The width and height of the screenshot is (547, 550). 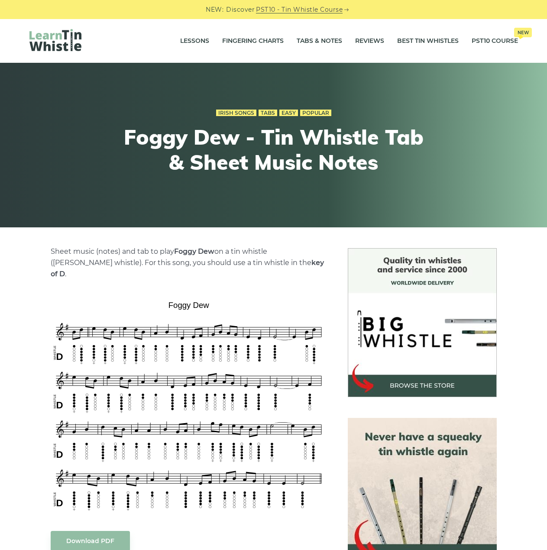 I want to click on img: Foggy Dew Tin Whistle Tab & Sheet Music, so click(x=189, y=406).